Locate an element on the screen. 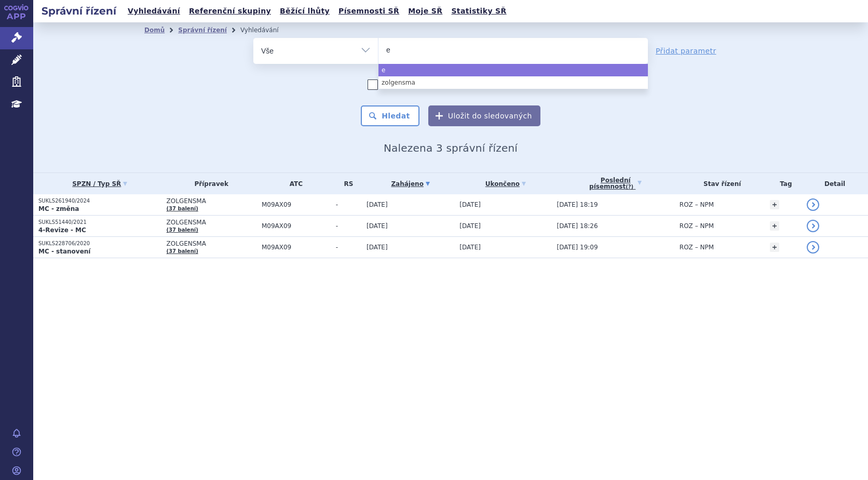 The image size is (868, 480). th: ATC is located at coordinates (293, 183).